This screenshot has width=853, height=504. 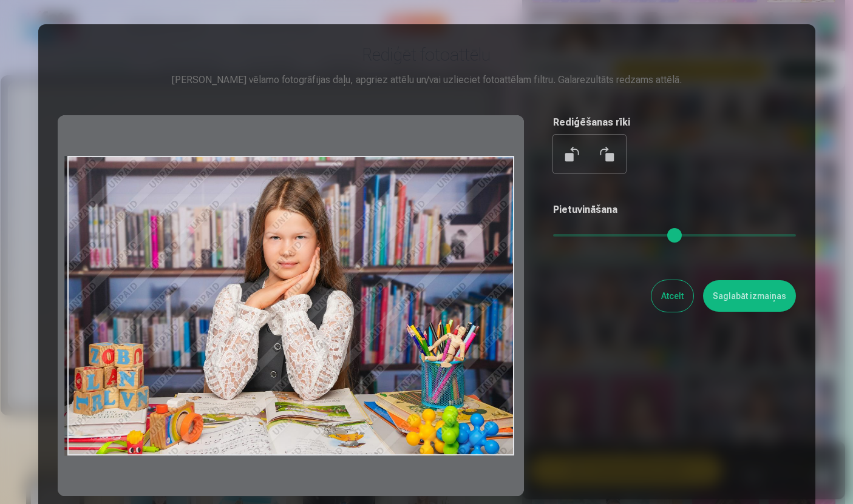 I want to click on h5: Rediģēšanas rīki, so click(x=675, y=123).